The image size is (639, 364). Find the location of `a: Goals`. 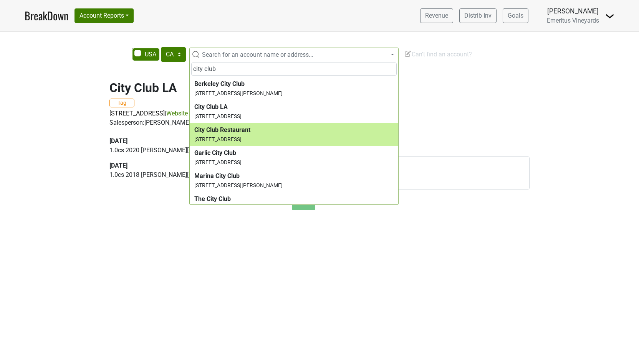

a: Goals is located at coordinates (516, 16).